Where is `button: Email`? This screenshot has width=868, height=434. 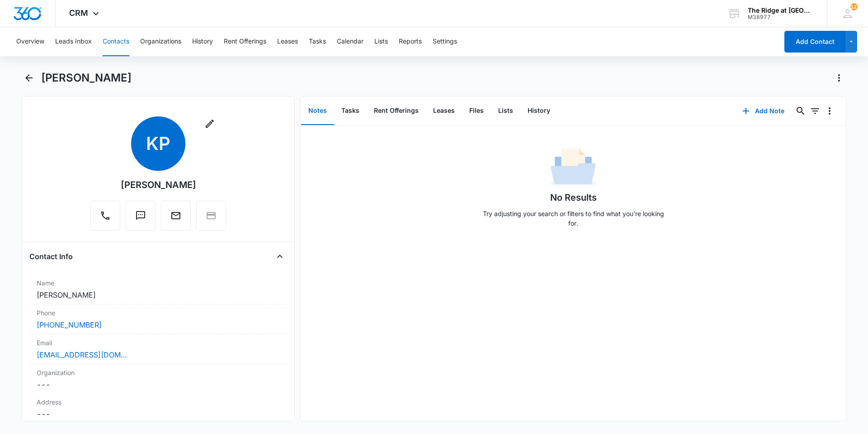 button: Email is located at coordinates (176, 216).